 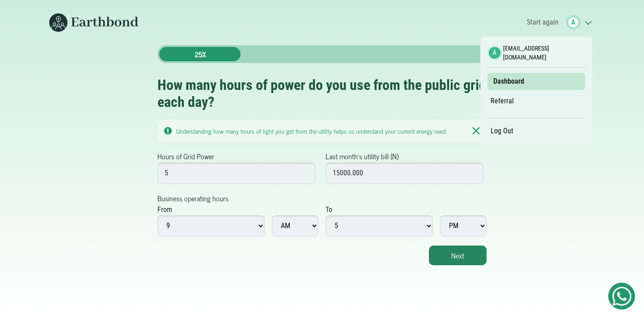 What do you see at coordinates (329, 210) in the screenshot?
I see `div: To` at bounding box center [329, 210].